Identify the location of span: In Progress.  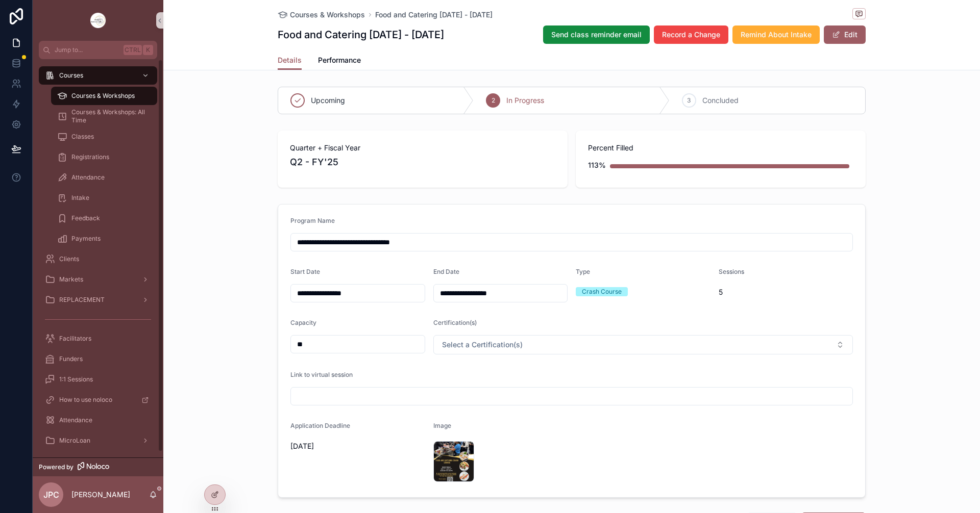
(526, 101).